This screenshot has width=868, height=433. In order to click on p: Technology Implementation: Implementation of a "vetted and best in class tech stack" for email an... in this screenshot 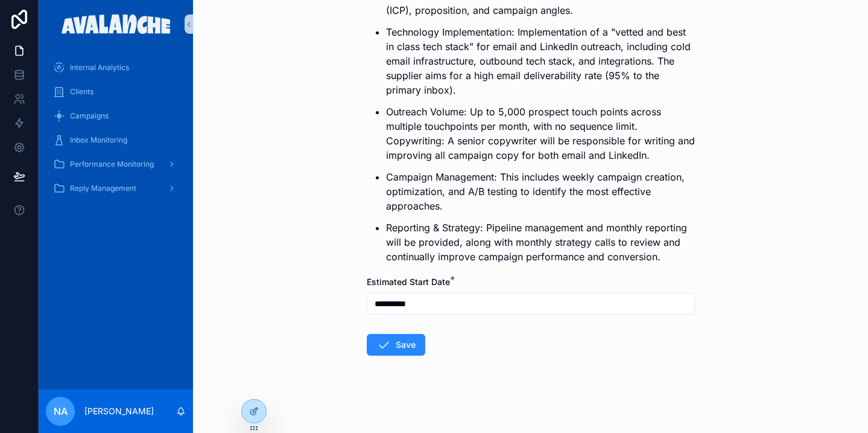, I will do `click(541, 61)`.